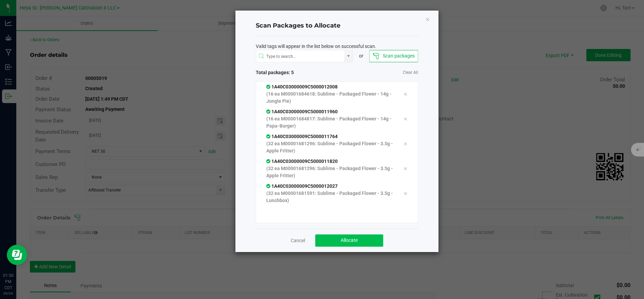 The width and height of the screenshot is (644, 299). What do you see at coordinates (302, 137) in the screenshot?
I see `span: 1A40C03000009C5000011764` at bounding box center [302, 137].